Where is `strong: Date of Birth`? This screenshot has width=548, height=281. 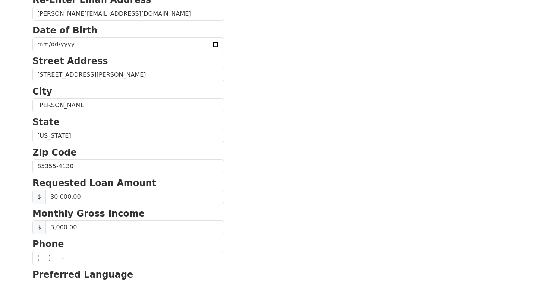 strong: Date of Birth is located at coordinates (65, 31).